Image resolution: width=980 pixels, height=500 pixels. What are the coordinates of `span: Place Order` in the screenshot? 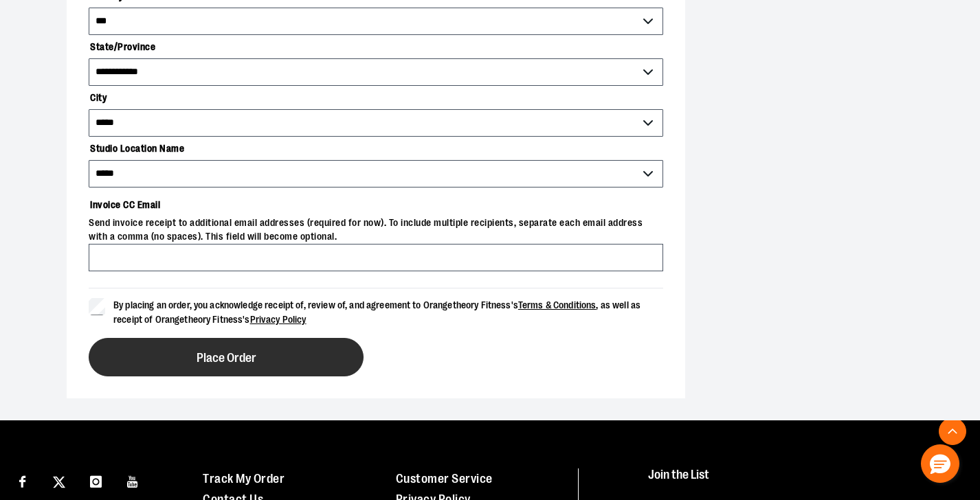 It's located at (226, 358).